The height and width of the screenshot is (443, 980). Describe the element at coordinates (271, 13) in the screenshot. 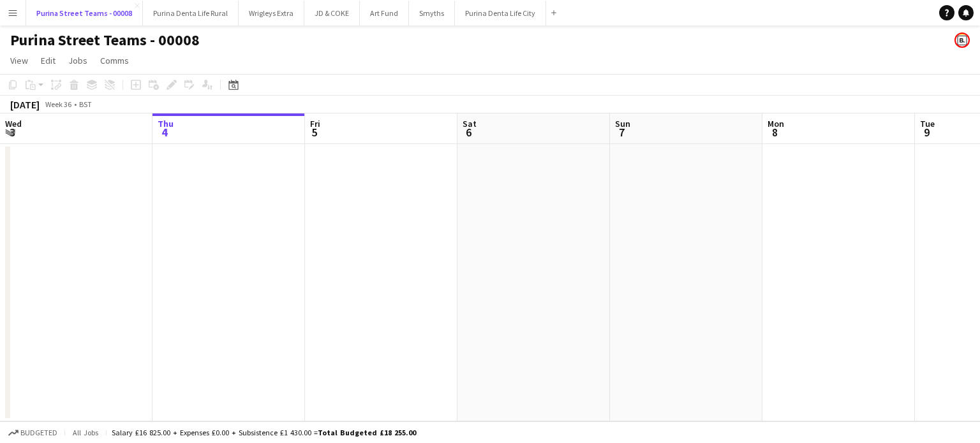

I see `button: Wrigleys Extra` at that location.